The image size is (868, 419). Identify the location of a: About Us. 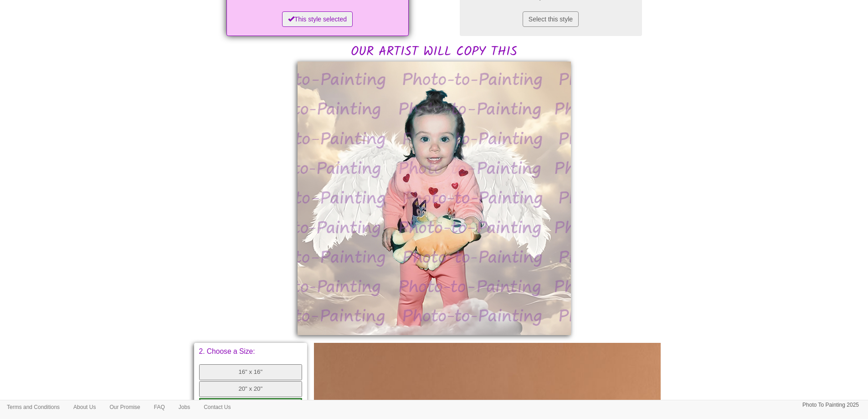
(85, 407).